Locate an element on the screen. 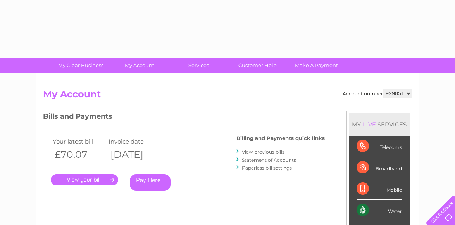  a: My Clear Business is located at coordinates (81, 65).